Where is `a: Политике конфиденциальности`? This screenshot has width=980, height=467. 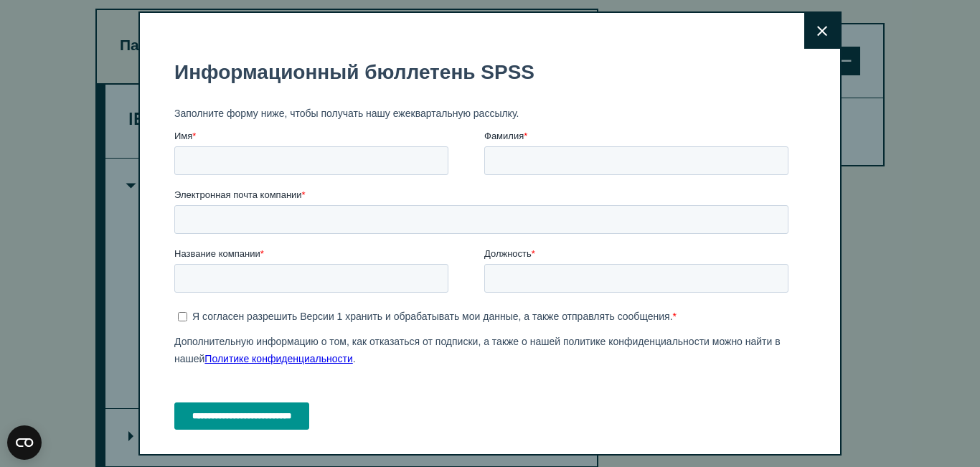 a: Политике конфиденциальности is located at coordinates (104, 311).